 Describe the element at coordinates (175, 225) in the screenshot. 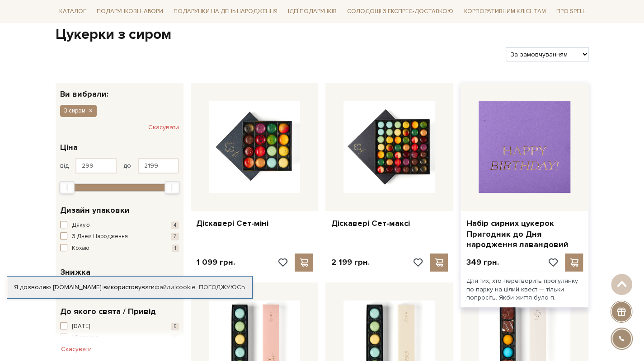

I see `span: 4` at that location.